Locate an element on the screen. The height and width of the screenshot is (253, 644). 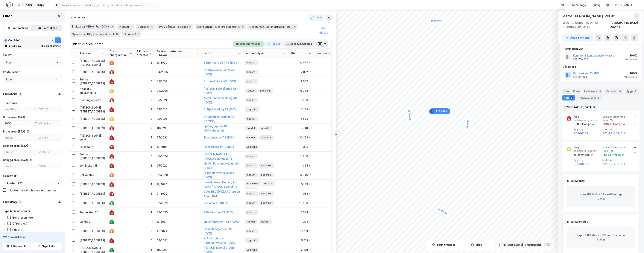
div: 11/2024 is located at coordinates (178, 250).